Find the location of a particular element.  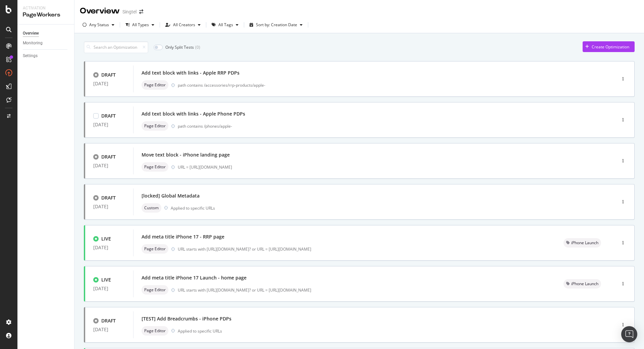

div: Only Split Tests is located at coordinates (179, 47).